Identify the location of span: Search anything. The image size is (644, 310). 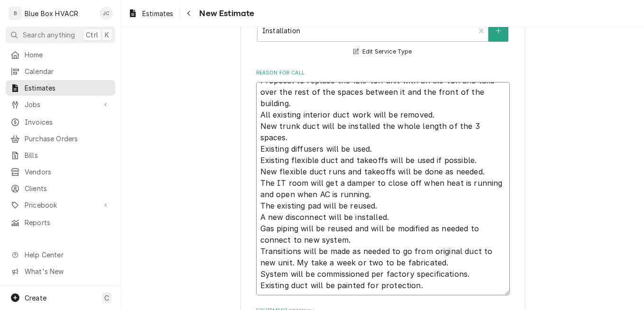
(49, 34).